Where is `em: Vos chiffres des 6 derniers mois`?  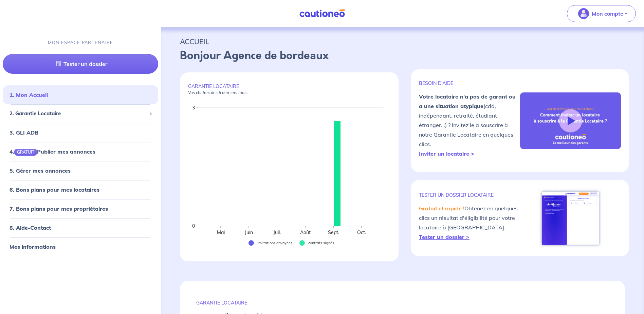
em: Vos chiffres des 6 derniers mois is located at coordinates (217, 93).